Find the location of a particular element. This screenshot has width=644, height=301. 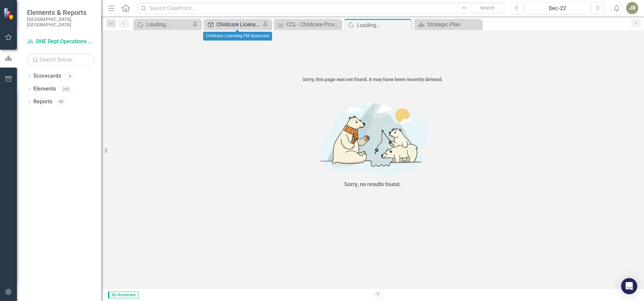

div: JR is located at coordinates (632, 8).